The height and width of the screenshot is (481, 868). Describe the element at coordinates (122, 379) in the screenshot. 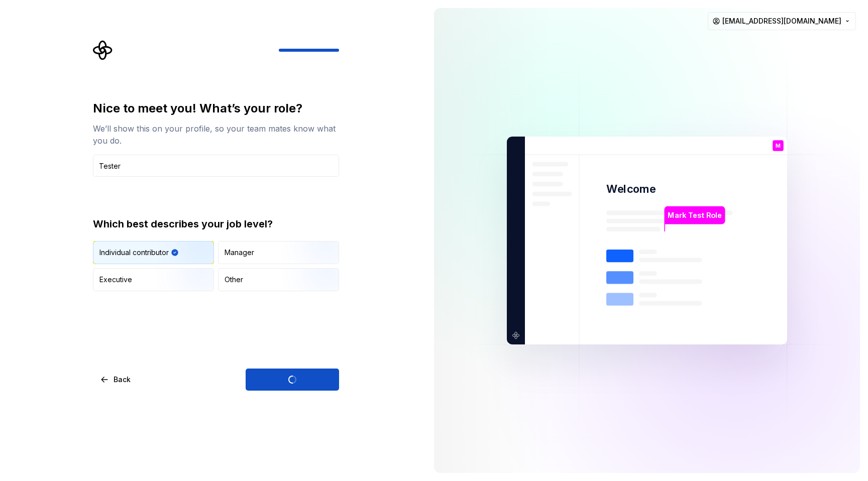

I see `span: Back` at that location.